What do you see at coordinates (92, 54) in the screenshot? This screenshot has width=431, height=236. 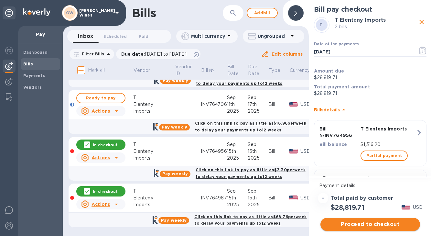 I see `p: Filter Bills` at bounding box center [92, 54].